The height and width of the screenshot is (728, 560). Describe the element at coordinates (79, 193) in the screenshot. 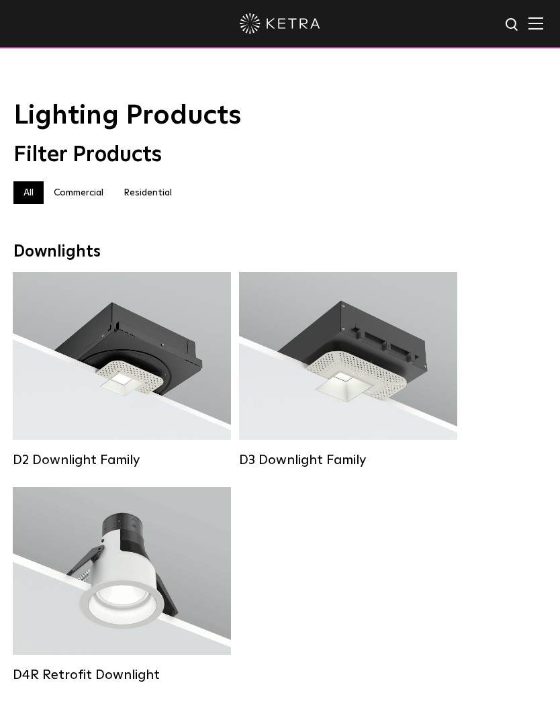

I see `label: Commercial` at that location.